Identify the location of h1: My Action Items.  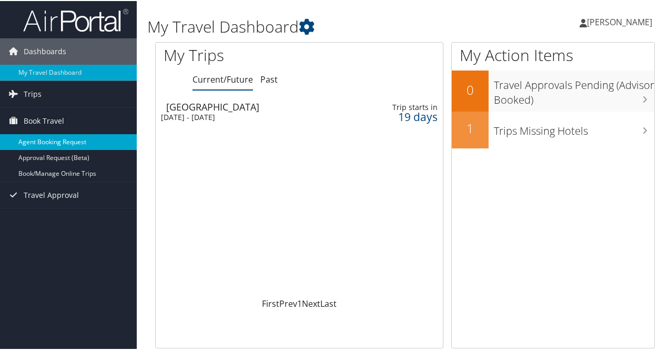
(553, 54).